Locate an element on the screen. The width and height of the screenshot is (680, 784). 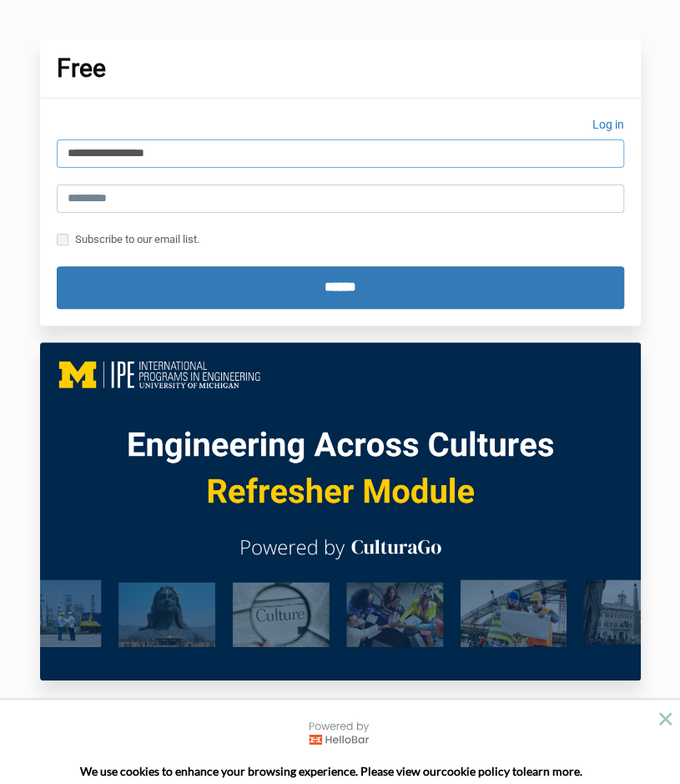
h1: Free is located at coordinates (340, 69).